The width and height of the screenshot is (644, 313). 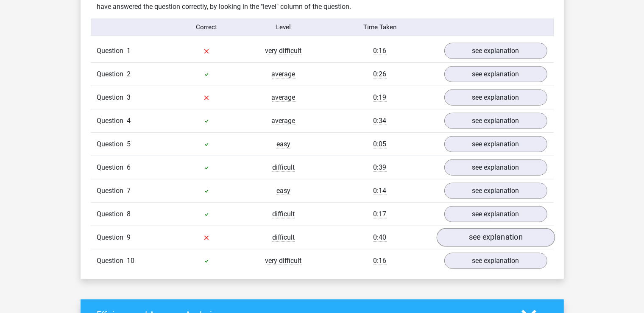 What do you see at coordinates (206, 27) in the screenshot?
I see `div: Correct` at bounding box center [206, 27].